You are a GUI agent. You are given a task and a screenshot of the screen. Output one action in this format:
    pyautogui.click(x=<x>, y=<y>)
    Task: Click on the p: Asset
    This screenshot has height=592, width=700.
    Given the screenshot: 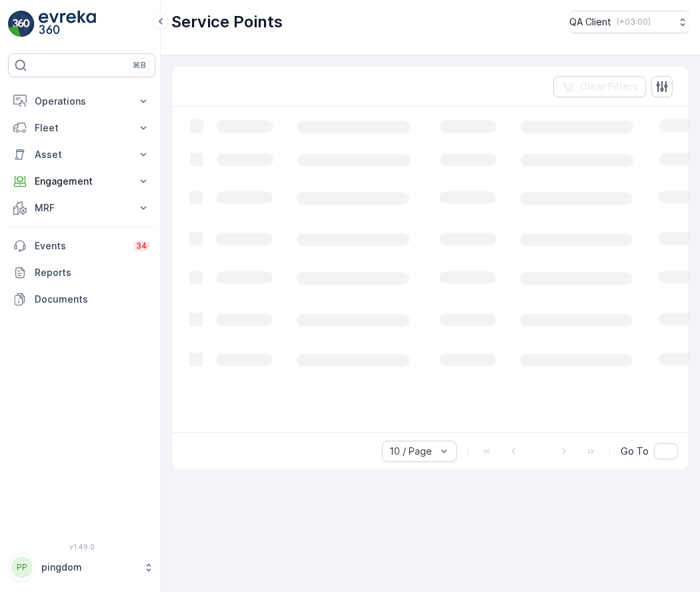 What is the action you would take?
    pyautogui.click(x=81, y=155)
    